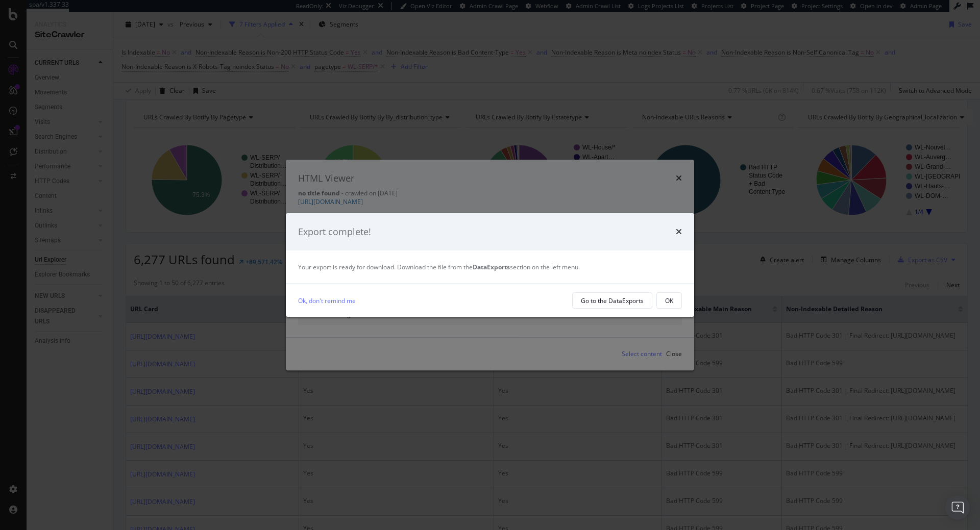 Image resolution: width=980 pixels, height=530 pixels. I want to click on div: modal, so click(490, 265).